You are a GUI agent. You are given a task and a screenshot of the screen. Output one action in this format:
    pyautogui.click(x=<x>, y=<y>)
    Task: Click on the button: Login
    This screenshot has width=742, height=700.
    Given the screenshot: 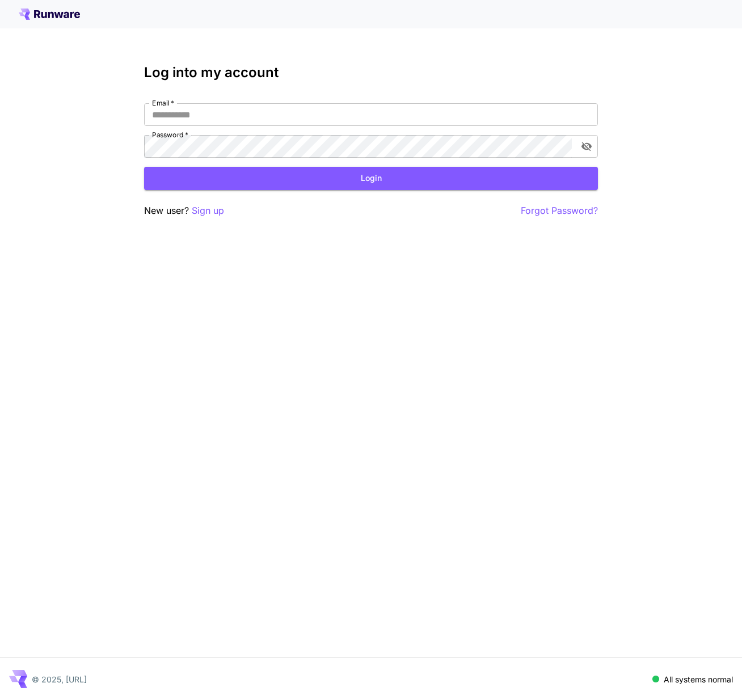 What is the action you would take?
    pyautogui.click(x=371, y=178)
    